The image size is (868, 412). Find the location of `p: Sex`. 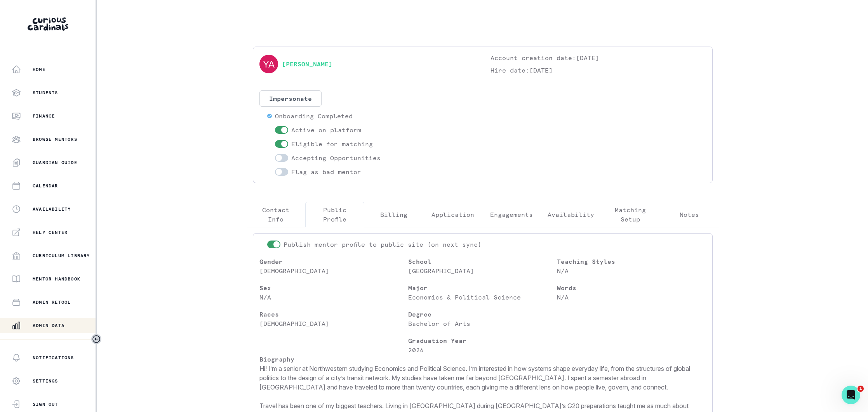

p: Sex is located at coordinates (334, 288).